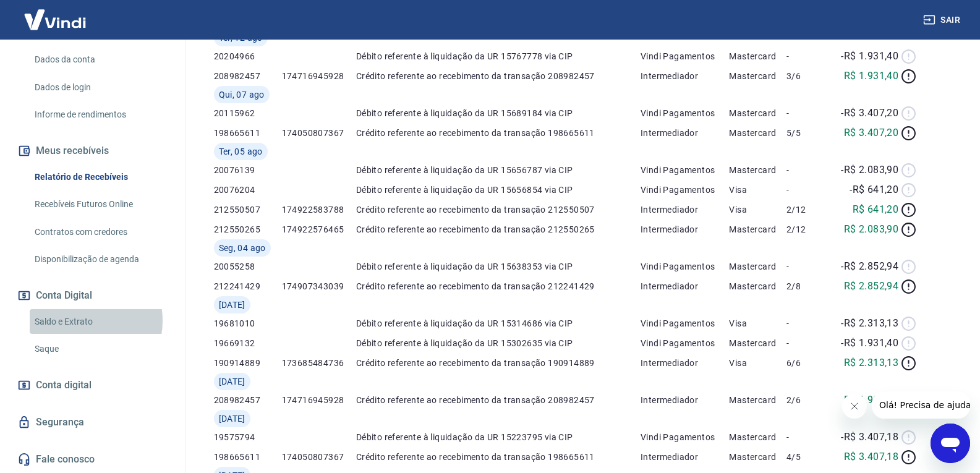  What do you see at coordinates (869, 323) in the screenshot?
I see `p: -R$ 2.313,13` at bounding box center [869, 323].